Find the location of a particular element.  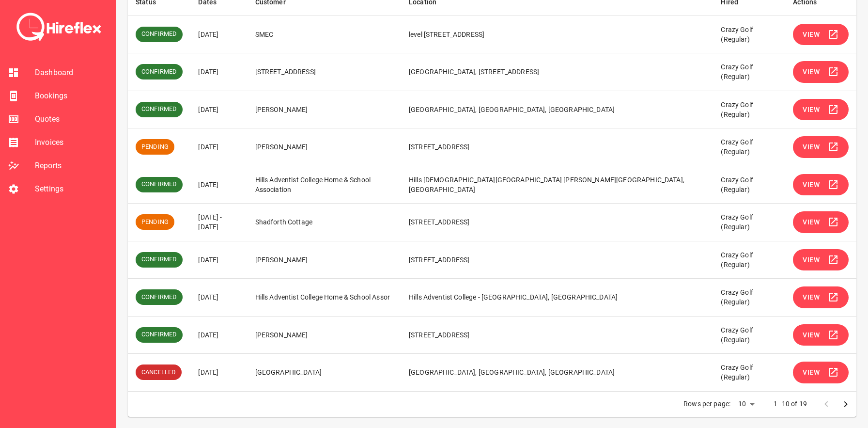

td: SMEC is located at coordinates (324, 34).